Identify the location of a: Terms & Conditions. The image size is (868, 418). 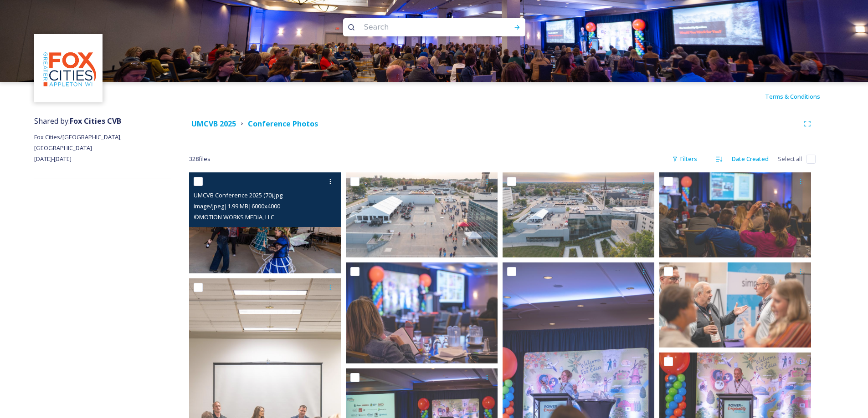
(799, 97).